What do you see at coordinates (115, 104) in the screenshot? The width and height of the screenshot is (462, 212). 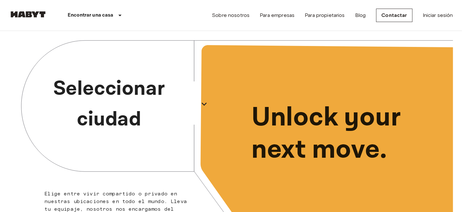 I see `button: Seleccionar ciudad` at bounding box center [115, 104].